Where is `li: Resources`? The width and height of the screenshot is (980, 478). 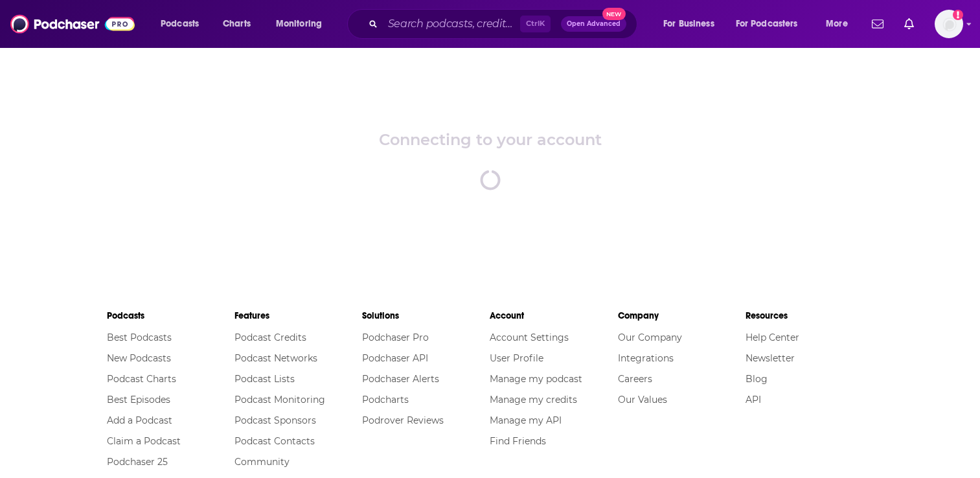
li: Resources is located at coordinates (809, 316).